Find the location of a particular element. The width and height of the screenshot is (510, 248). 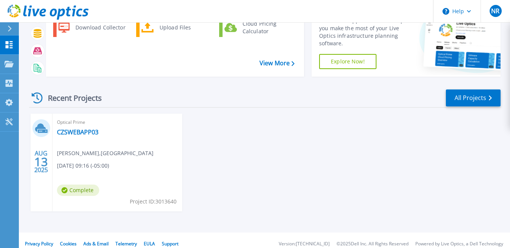

span: Optical Prime is located at coordinates (117, 122).